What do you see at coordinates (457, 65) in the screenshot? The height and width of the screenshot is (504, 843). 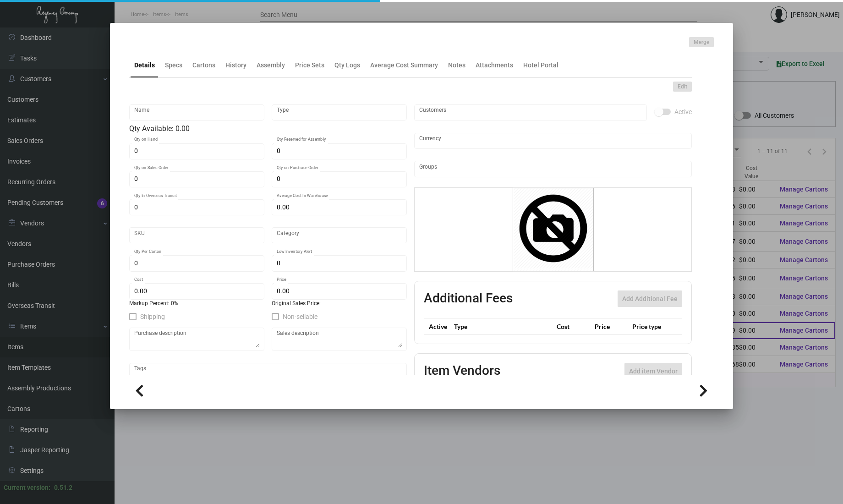 I see `div: Notes` at bounding box center [457, 65].